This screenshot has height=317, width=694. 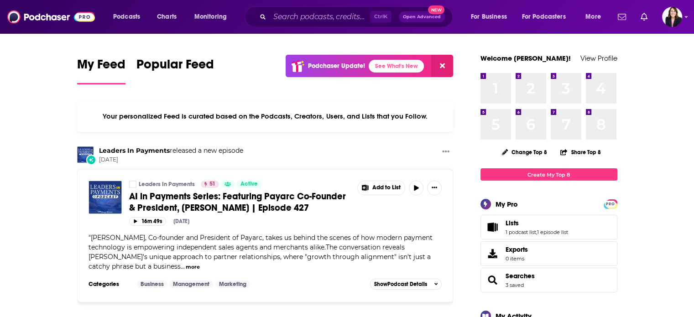 What do you see at coordinates (549, 174) in the screenshot?
I see `a: Create My Top 8` at bounding box center [549, 174].